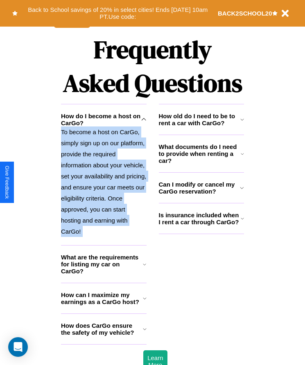 The height and width of the screenshot is (365, 305). What do you see at coordinates (245, 13) in the screenshot?
I see `b: BACK2SCHOOL20` at bounding box center [245, 13].